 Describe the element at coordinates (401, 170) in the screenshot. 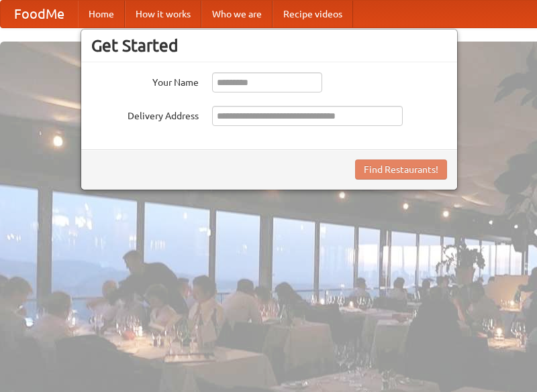

I see `button: Find Restaurants!` at that location.